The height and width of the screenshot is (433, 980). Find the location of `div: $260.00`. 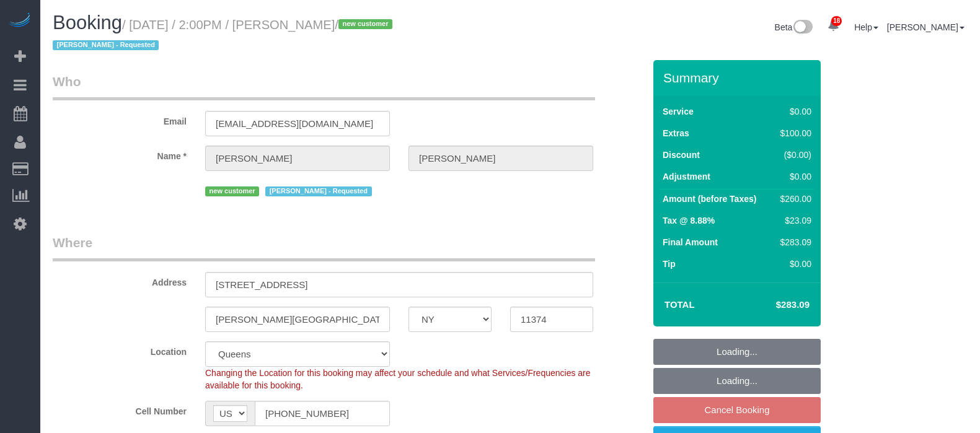

div: $260.00 is located at coordinates (794, 199).